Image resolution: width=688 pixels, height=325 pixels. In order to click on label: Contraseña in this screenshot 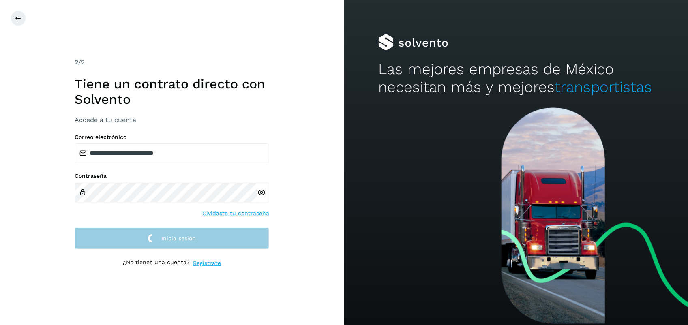, I will do `click(172, 176)`.